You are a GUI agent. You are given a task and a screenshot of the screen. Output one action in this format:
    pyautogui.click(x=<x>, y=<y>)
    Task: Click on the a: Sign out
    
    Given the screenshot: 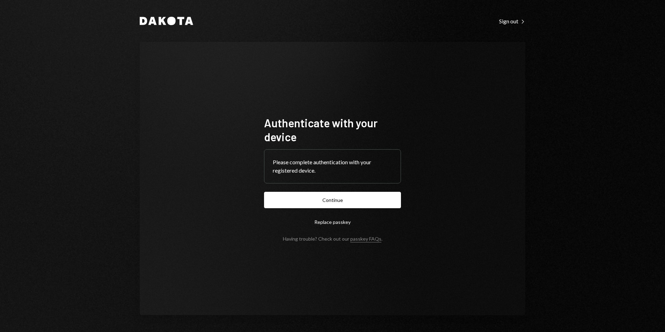 What is the action you would take?
    pyautogui.click(x=512, y=21)
    